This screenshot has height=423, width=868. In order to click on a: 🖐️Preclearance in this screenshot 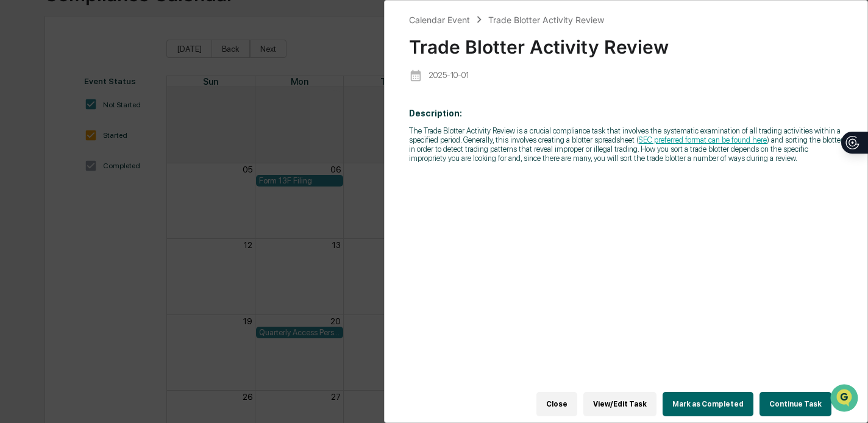, I will do `click(45, 160)`.